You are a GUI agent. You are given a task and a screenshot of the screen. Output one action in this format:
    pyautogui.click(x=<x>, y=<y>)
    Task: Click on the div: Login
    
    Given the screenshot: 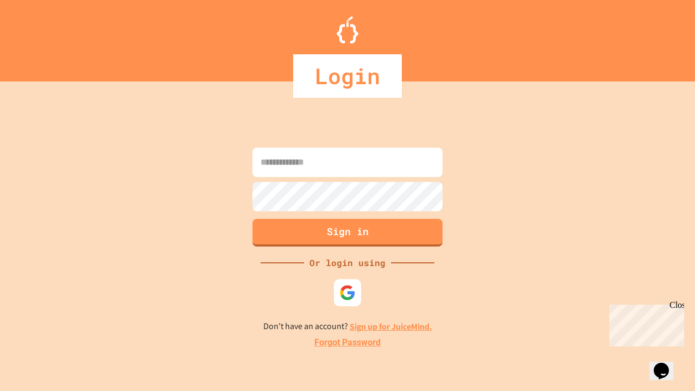 What is the action you would take?
    pyautogui.click(x=347, y=76)
    